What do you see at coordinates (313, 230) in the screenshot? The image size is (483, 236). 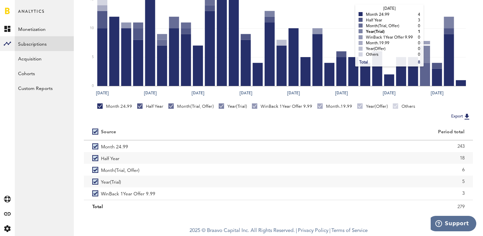 I see `a: Privacy Policy` at bounding box center [313, 230].